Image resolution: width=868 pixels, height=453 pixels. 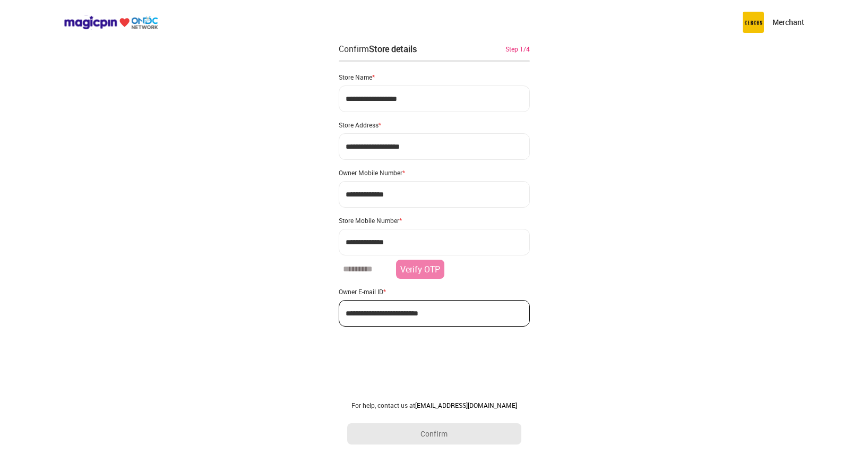 I want to click on div: Confirm, so click(x=377, y=49).